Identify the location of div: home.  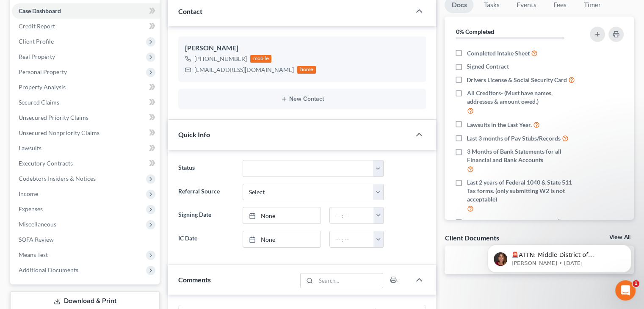
(307, 70).